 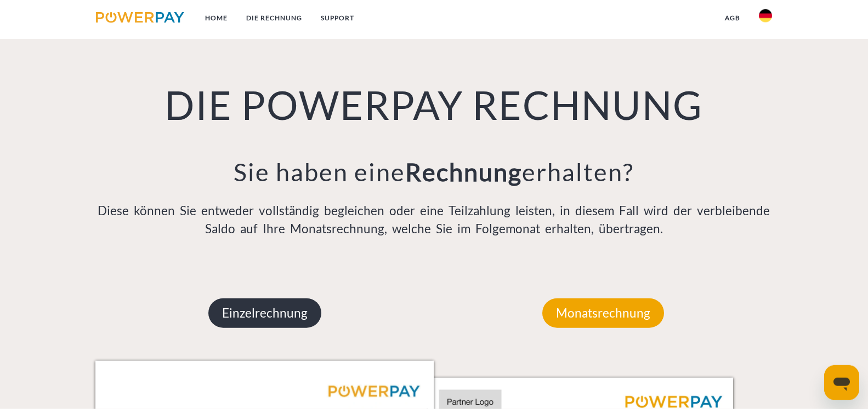 What do you see at coordinates (434, 105) in the screenshot?
I see `h1: DIE POWERPAY RECHNUNG` at bounding box center [434, 105].